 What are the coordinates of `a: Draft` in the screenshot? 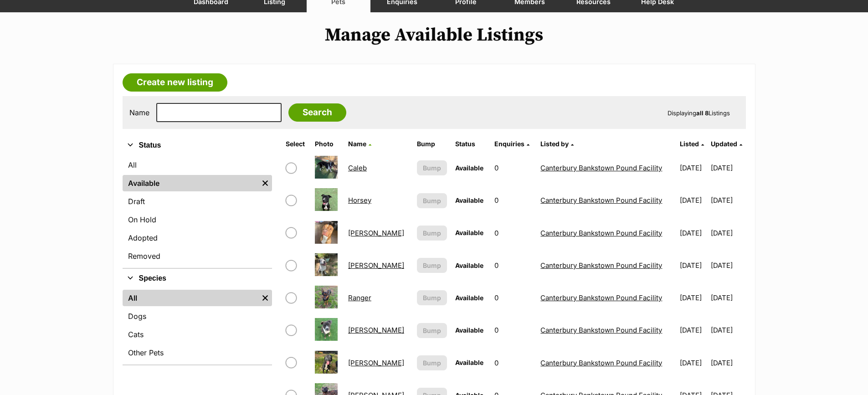 It's located at (197, 201).